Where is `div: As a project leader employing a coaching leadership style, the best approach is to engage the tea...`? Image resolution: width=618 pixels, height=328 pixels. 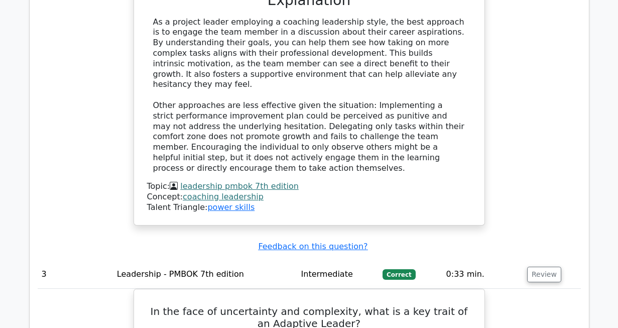
div: As a project leader employing a coaching leadership style, the best approach is to engage the tea... is located at coordinates (309, 95).